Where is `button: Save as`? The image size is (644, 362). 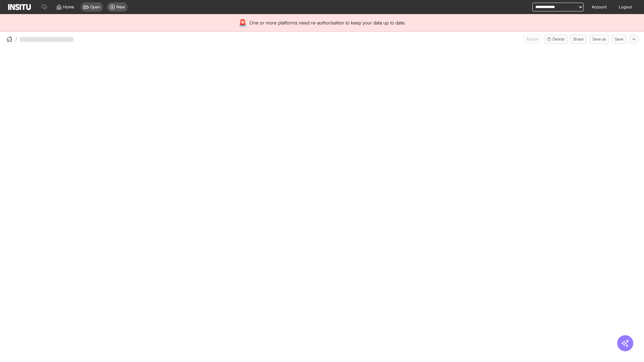 button: Save as is located at coordinates (599, 39).